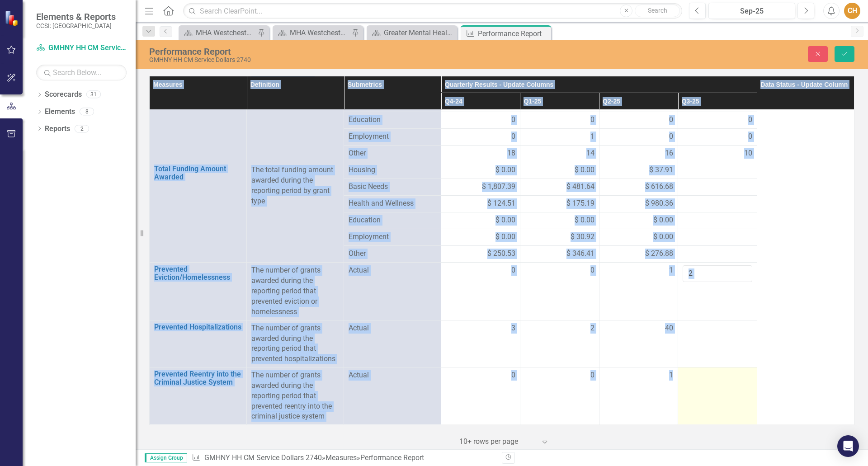 This screenshot has width=868, height=466. Describe the element at coordinates (198, 378) in the screenshot. I see `a: Prevented Reentry into the Criminal Justice System` at that location.